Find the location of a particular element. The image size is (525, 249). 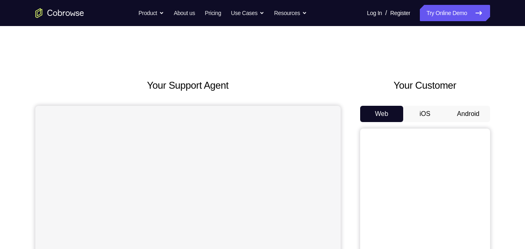

a: Log In is located at coordinates (375, 13).